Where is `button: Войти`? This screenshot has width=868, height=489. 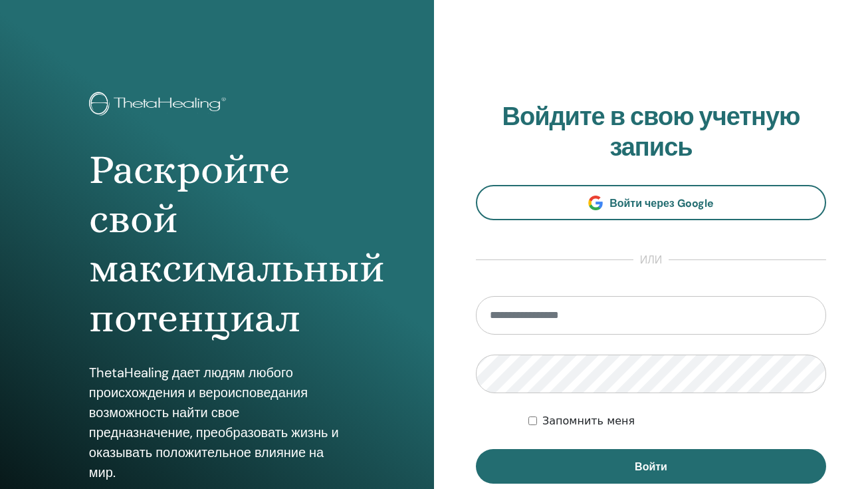
button: Войти is located at coordinates (650, 466).